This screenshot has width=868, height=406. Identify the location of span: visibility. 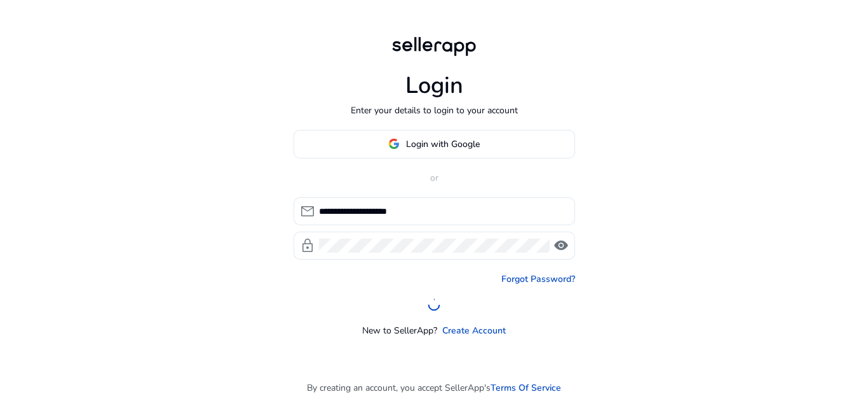
(561, 246).